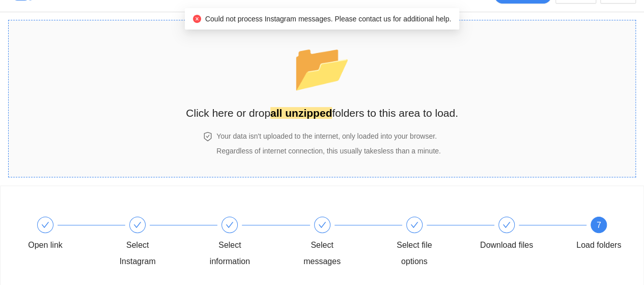 The image size is (644, 285). I want to click on span: safety-certificate, so click(208, 137).